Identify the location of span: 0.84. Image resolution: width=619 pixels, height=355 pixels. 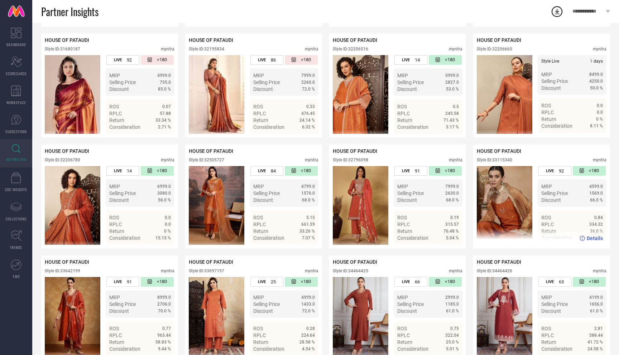
(598, 218).